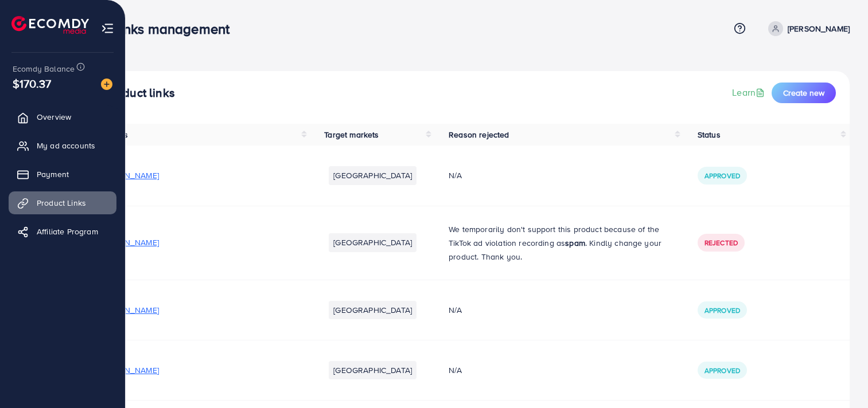  Describe the element at coordinates (63, 174) in the screenshot. I see `a: Payment` at that location.